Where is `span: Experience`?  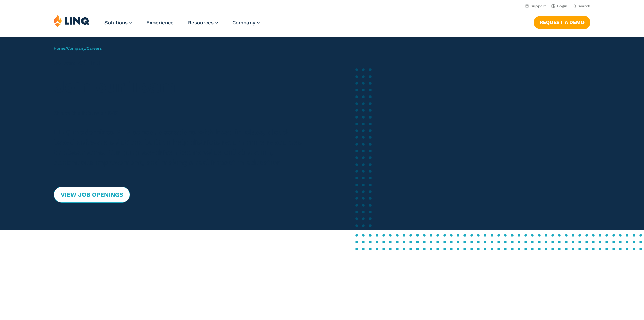
span: Experience is located at coordinates (160, 23).